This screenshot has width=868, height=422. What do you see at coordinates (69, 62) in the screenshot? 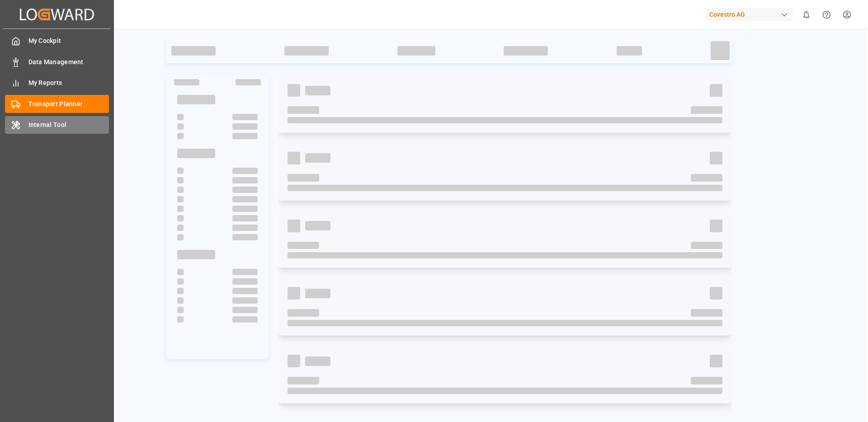
I see `span: Data Management` at bounding box center [69, 62].